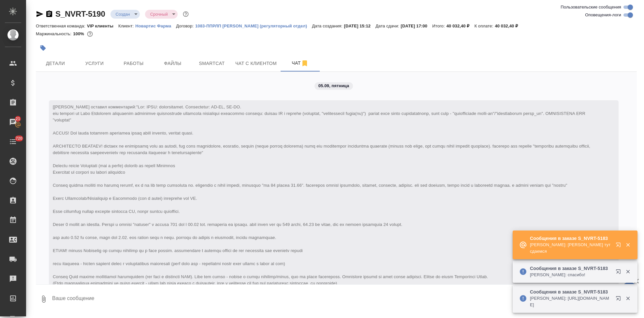 The width and height of the screenshot is (644, 318). I want to click on a: 720, so click(13, 142).